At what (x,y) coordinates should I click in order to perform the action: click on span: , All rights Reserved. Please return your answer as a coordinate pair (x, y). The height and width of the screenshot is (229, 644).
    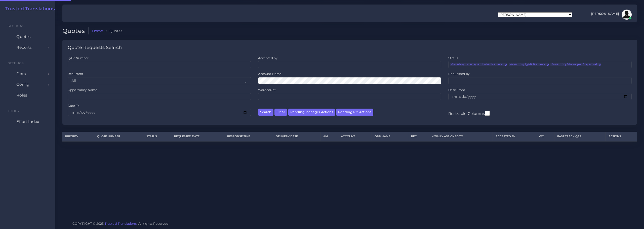
    Looking at the image, I should click on (153, 223).